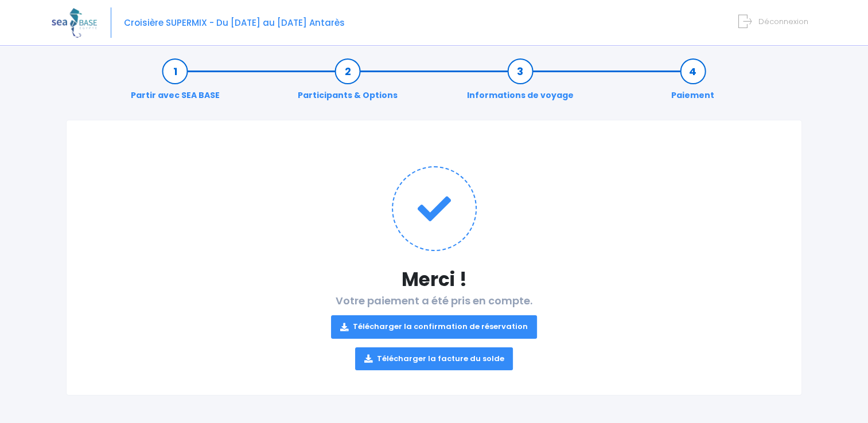 This screenshot has width=868, height=423. What do you see at coordinates (434, 279) in the screenshot?
I see `h1: Merci !` at bounding box center [434, 279].